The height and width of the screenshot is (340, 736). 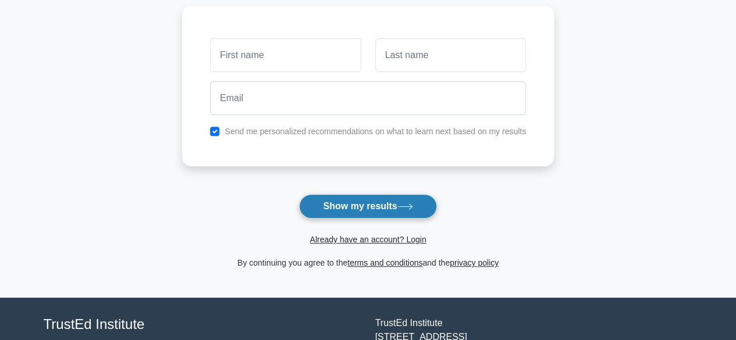 What do you see at coordinates (285, 55) in the screenshot?
I see `input: First name` at bounding box center [285, 55].